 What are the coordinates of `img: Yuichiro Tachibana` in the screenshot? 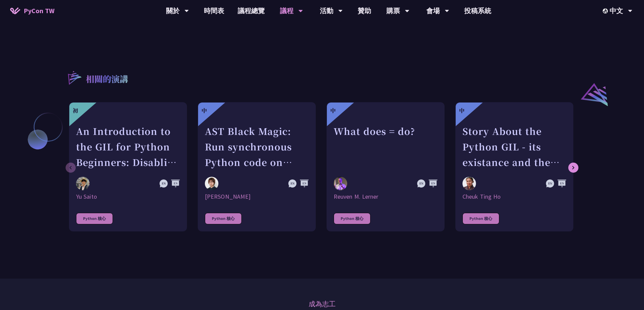 It's located at (211, 184).